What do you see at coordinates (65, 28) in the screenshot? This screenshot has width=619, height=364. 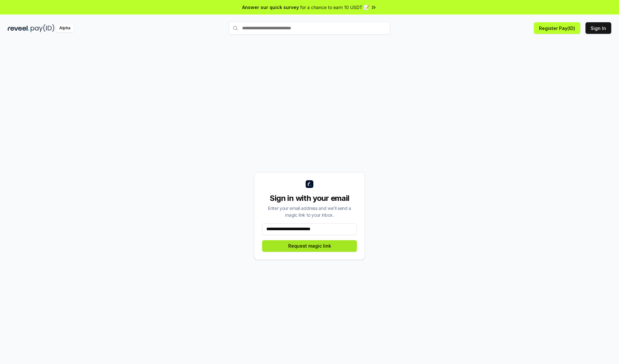 I see `div: Alpha` at bounding box center [65, 28].